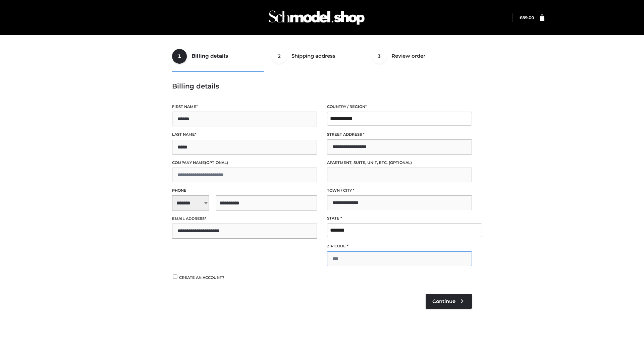  What do you see at coordinates (244, 218) in the screenshot?
I see `label: Email address` at bounding box center [244, 218].